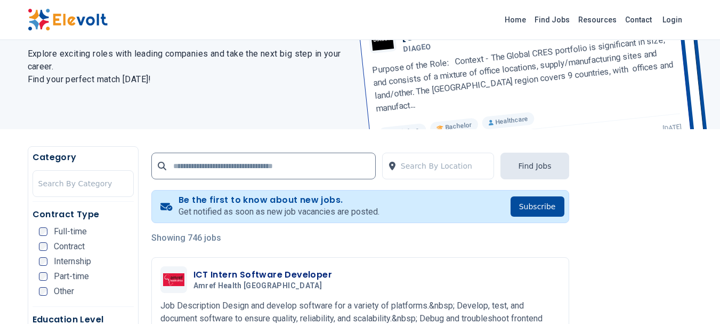  I want to click on h5: Category, so click(83, 157).